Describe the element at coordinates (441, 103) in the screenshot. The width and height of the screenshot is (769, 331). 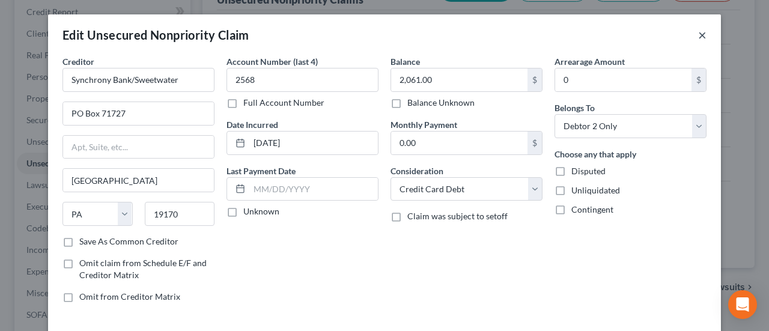
I see `label: Balance Unknown` at that location.